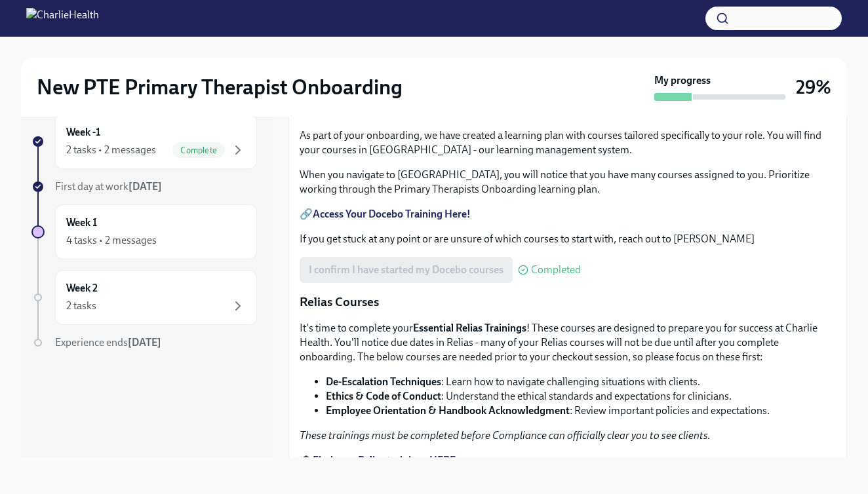  I want to click on div: 2 tasks, so click(81, 306).